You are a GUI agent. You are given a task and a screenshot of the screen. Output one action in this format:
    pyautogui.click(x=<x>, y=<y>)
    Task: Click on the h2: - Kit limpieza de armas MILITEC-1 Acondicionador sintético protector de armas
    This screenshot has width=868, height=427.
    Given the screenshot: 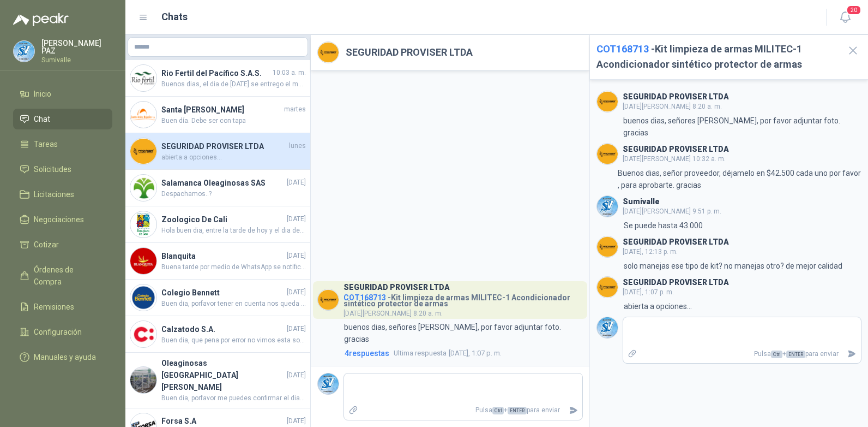 What is the action you would take?
    pyautogui.click(x=717, y=57)
    